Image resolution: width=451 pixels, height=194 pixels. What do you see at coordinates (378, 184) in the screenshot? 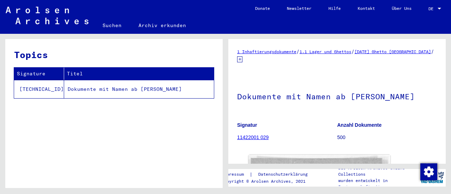
I see `p: wurden entwickelt in Partnerschaft mit` at bounding box center [378, 184].